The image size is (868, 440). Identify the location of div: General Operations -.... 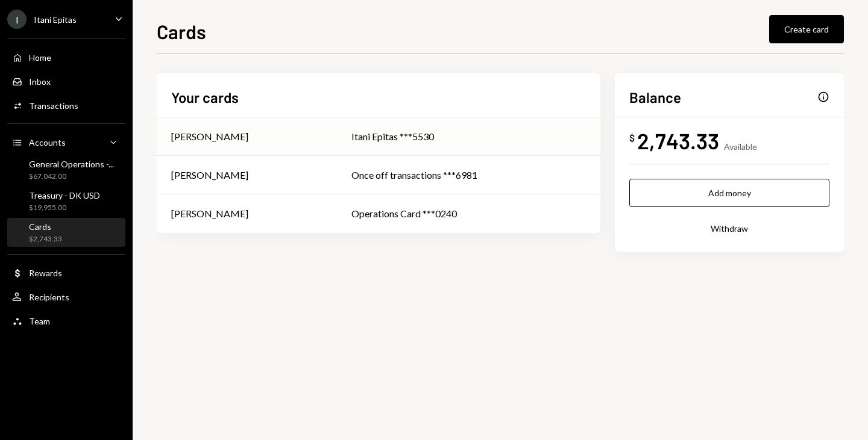
(71, 164).